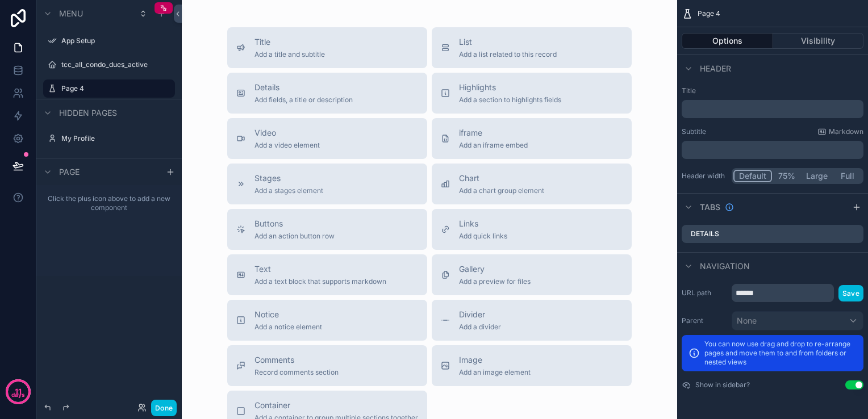 This screenshot has height=419, width=868. Describe the element at coordinates (508, 42) in the screenshot. I see `span: List` at that location.